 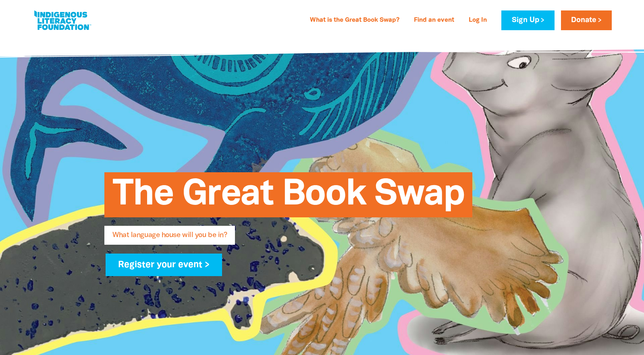 I want to click on a: Sign Up, so click(x=528, y=20).